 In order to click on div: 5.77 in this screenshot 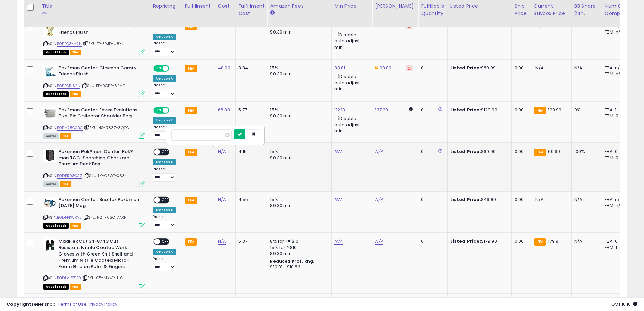, I will do `click(250, 110)`.